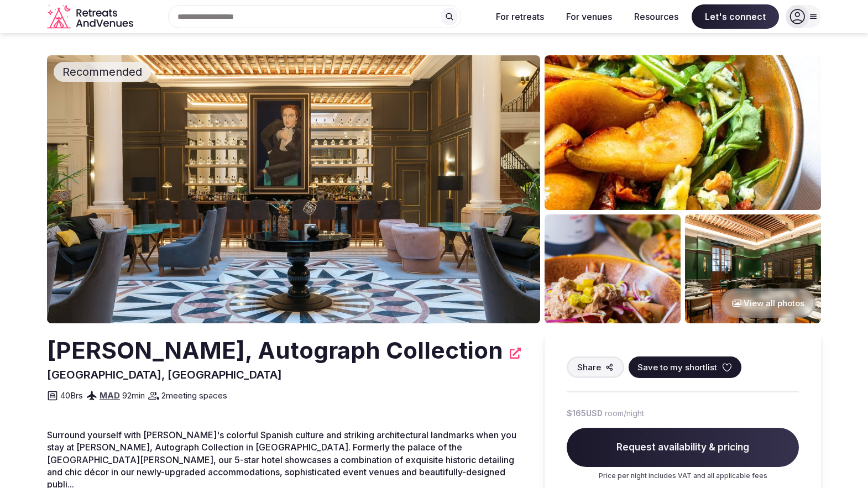 This screenshot has width=868, height=488. What do you see at coordinates (194, 395) in the screenshot?
I see `span: 2 meeting spaces` at bounding box center [194, 395].